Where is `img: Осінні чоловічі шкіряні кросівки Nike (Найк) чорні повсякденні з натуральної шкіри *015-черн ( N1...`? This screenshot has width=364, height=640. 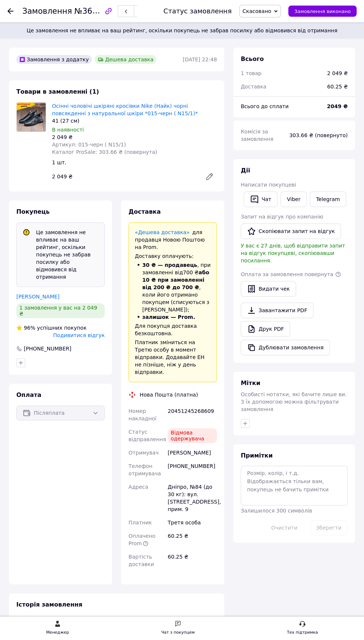
img: Осінні чоловічі шкіряні кросівки Nike (Найк) чорні повсякденні з натуральної шкіри *015-черн ( N1... is located at coordinates (31, 117).